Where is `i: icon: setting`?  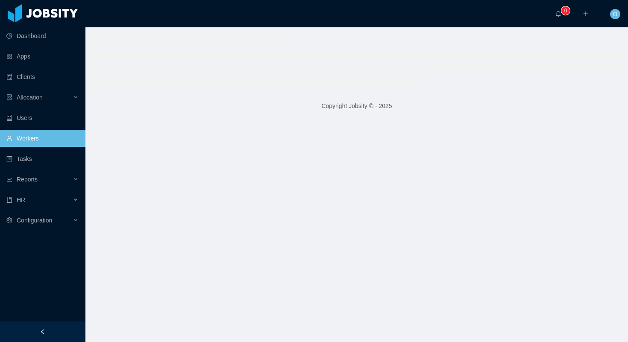
i: icon: setting is located at coordinates (9, 220).